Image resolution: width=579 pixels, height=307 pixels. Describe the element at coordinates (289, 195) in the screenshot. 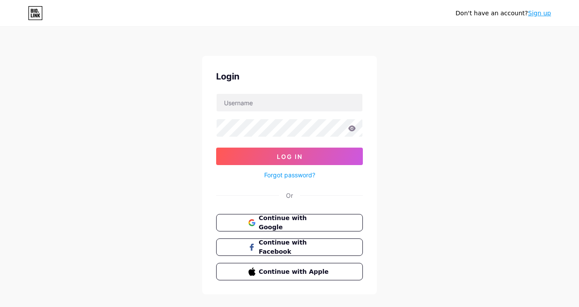

I see `div: Or` at that location.